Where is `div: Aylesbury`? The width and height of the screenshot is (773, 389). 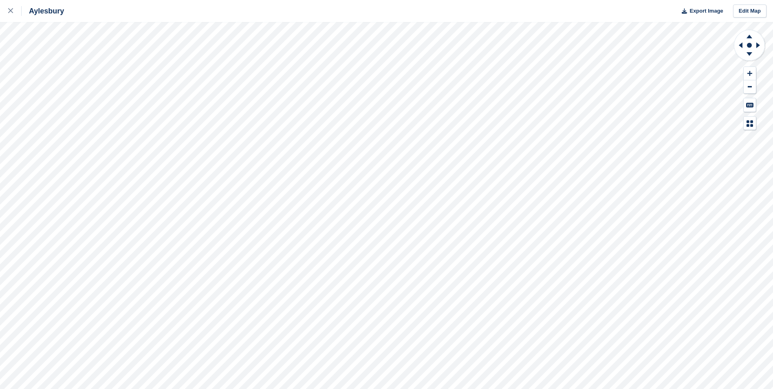
div: Aylesbury is located at coordinates (43, 11).